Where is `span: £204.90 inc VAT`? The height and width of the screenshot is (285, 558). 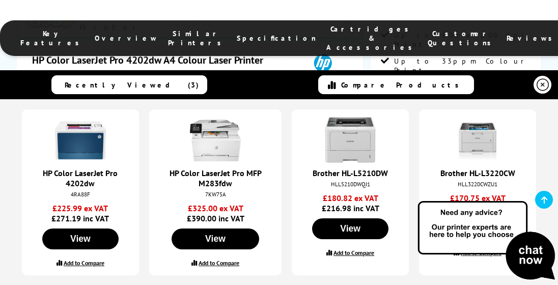
span: £204.90 inc VAT is located at coordinates (477, 203).